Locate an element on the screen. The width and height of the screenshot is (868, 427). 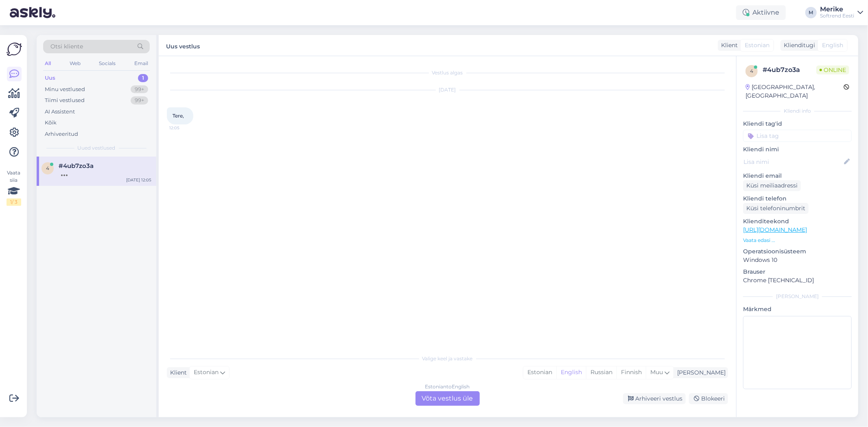
div: Kõik is located at coordinates (51, 123).